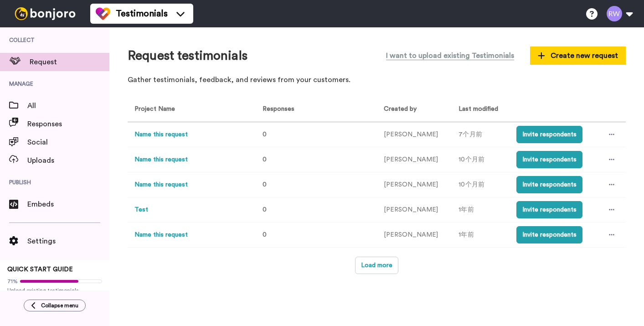 Image resolution: width=644 pixels, height=326 pixels. Describe the element at coordinates (68, 205) in the screenshot. I see `span: Embeds` at that location.